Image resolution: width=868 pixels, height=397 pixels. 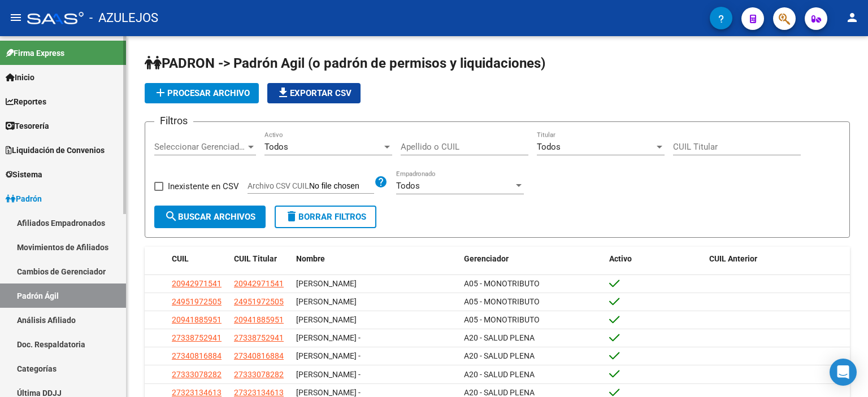 I want to click on span: Firma Express, so click(x=35, y=53).